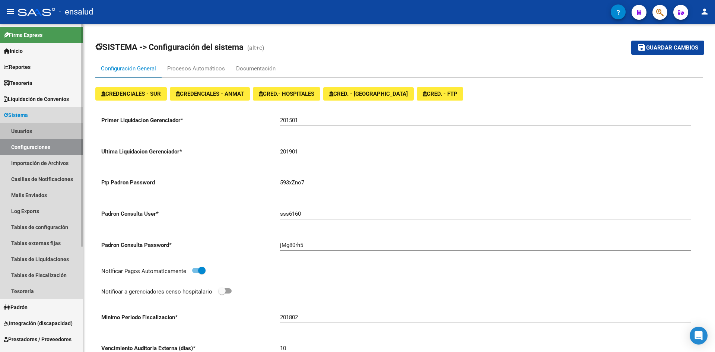 Image resolution: width=715 pixels, height=352 pixels. I want to click on span: Notificar a gerenciadores censo hospitalario, so click(157, 292).